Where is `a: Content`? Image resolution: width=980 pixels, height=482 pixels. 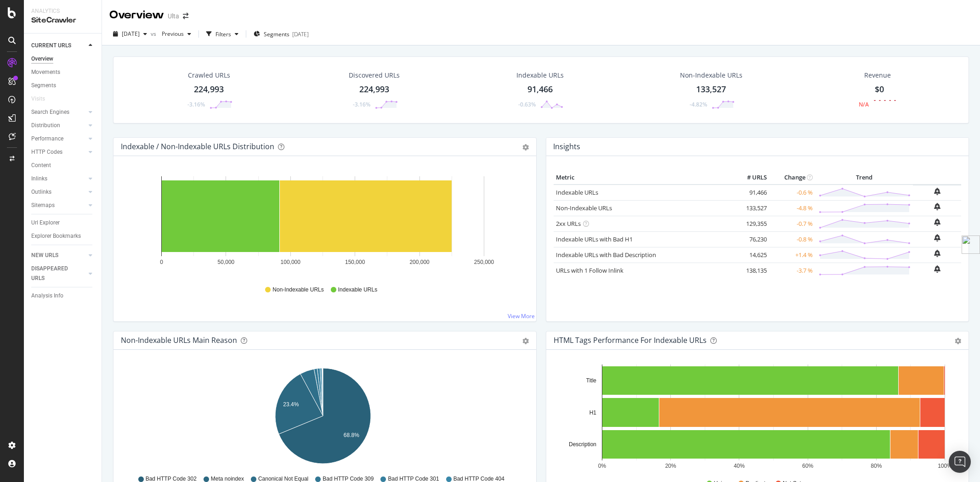 a: Content is located at coordinates (63, 165).